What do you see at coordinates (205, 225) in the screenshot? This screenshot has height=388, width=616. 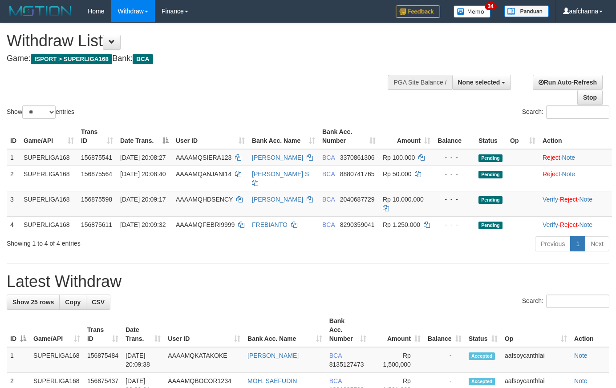 I see `span: AAAAMQFEBRI9999` at bounding box center [205, 225].